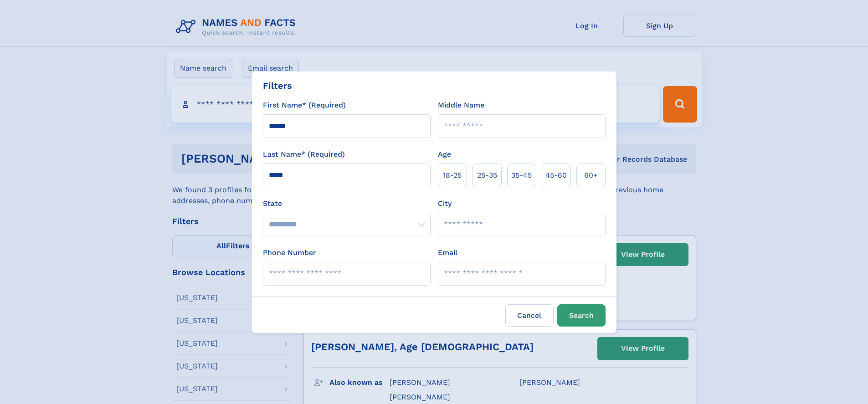  Describe the element at coordinates (304, 106) in the screenshot. I see `label: First Name* (Required)` at that location.